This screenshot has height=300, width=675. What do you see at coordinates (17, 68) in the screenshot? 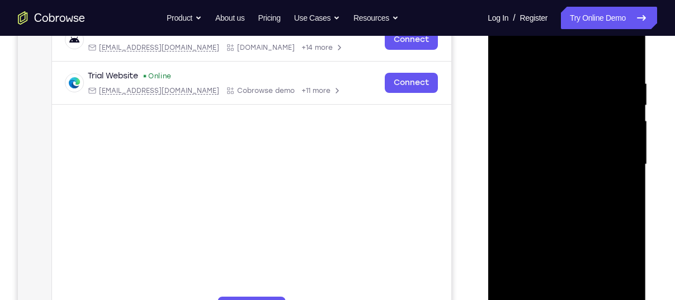
I see `a: Settings` at bounding box center [17, 68].